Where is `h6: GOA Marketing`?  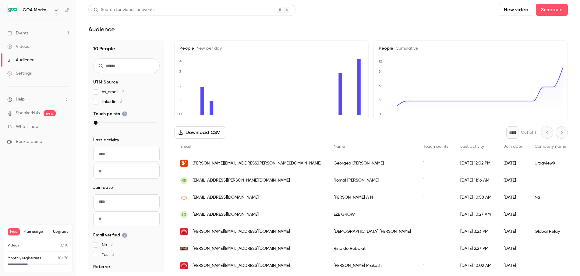 h6: GOA Marketing is located at coordinates (37, 10).